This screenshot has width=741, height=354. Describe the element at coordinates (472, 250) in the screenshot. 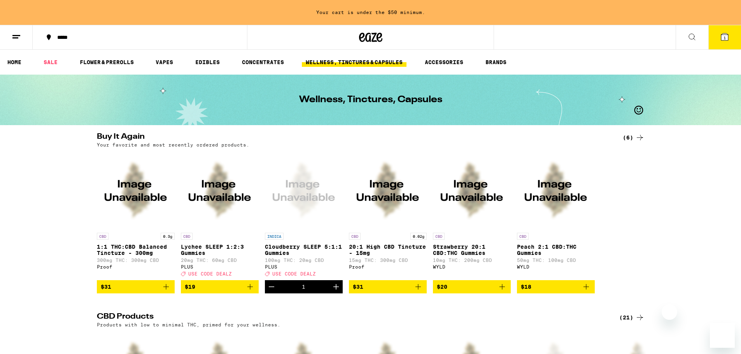

I see `p: Strawberry 20:1 CBD:THC Gummies` at that location.